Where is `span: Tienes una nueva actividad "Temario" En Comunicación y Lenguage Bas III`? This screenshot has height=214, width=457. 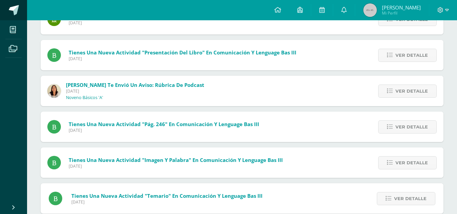 span: Tienes una nueva actividad "Temario" En Comunicación y Lenguage Bas III is located at coordinates (167, 196).